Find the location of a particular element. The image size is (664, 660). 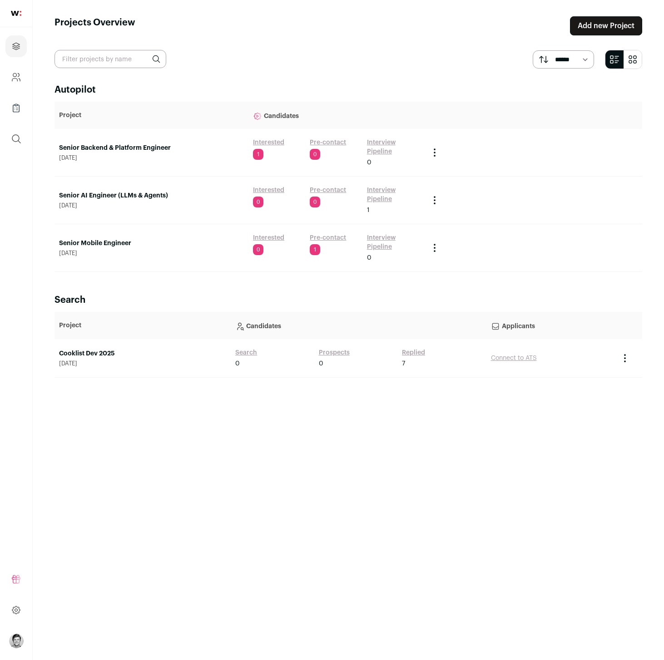

p: Applicants is located at coordinates (551, 326).